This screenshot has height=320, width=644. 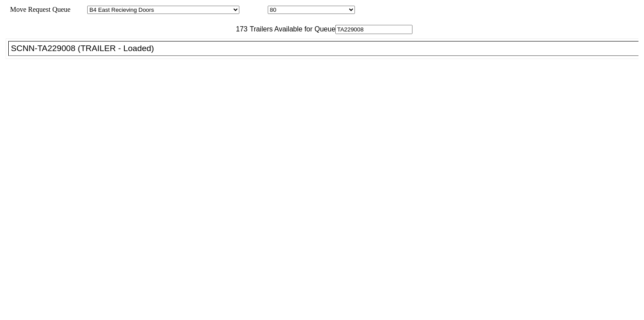 I want to click on span: Location, so click(x=253, y=9).